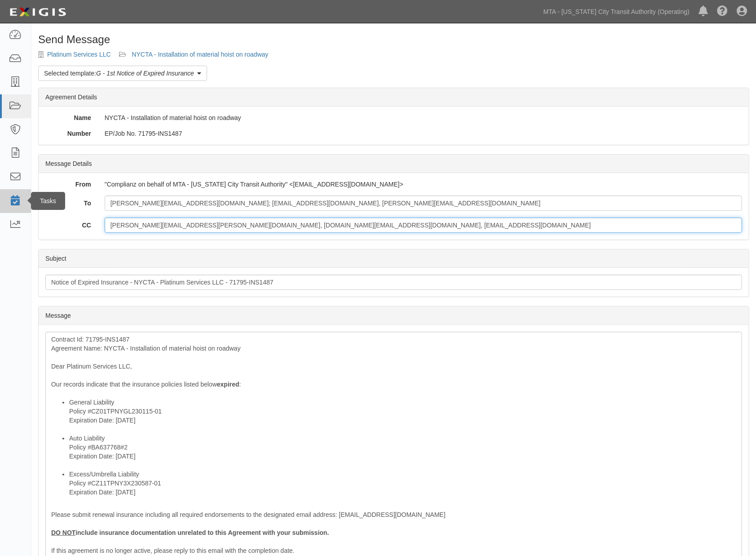  Describe the element at coordinates (423, 118) in the screenshot. I see `div: NYCTA - Installation of material hoist on roadway` at that location.